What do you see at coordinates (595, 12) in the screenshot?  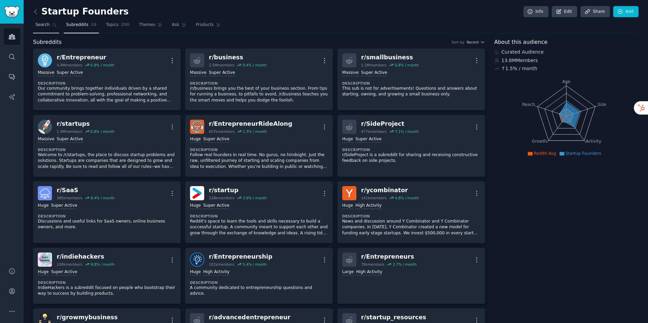 I see `a: Share` at bounding box center [595, 12].